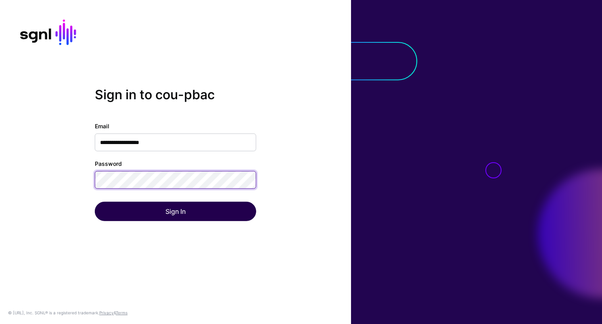 This screenshot has height=324, width=602. What do you see at coordinates (107, 313) in the screenshot?
I see `a: Privacy` at bounding box center [107, 313].